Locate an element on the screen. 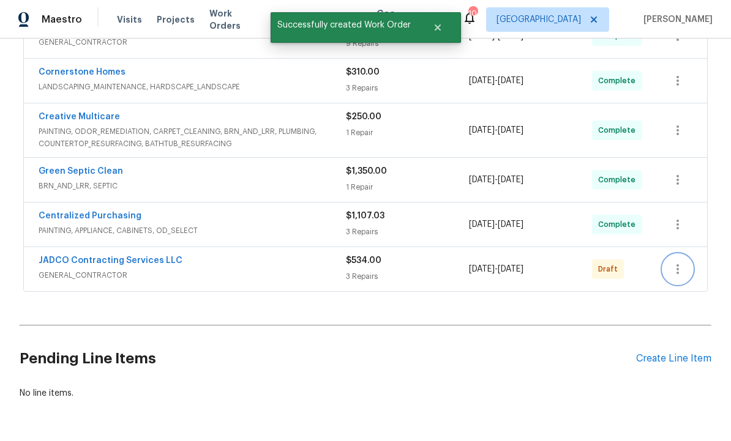 The image size is (731, 441). span: BRN_AND_LRR, SEPTIC is located at coordinates (192, 186).